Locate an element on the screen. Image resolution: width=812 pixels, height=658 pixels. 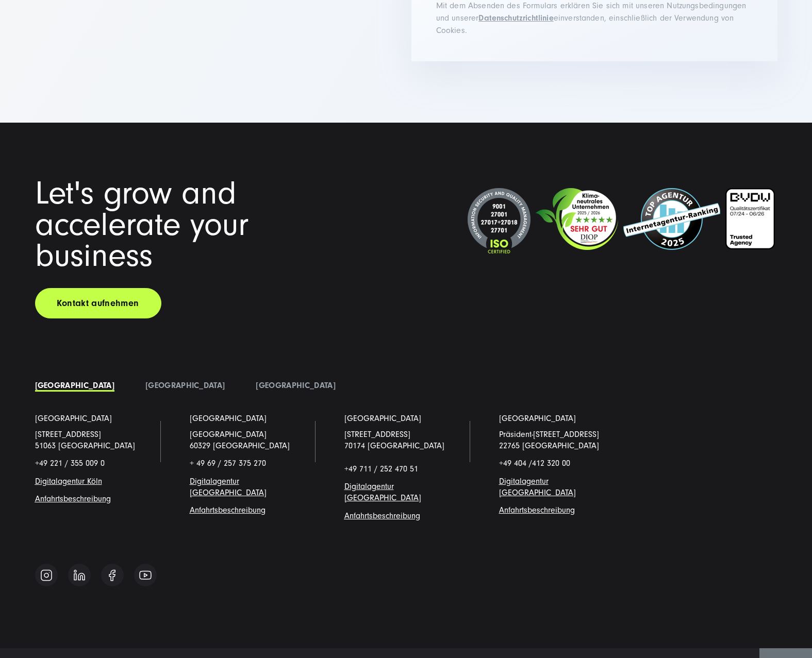
img: ISO-Siegel_2024_dunkel is located at coordinates (499, 221).